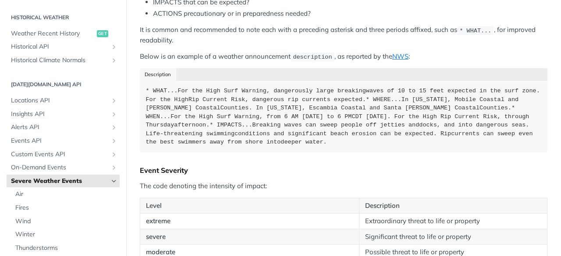 The height and width of the screenshot is (256, 561). Describe the element at coordinates (66, 235) in the screenshot. I see `span: Winter` at that location.